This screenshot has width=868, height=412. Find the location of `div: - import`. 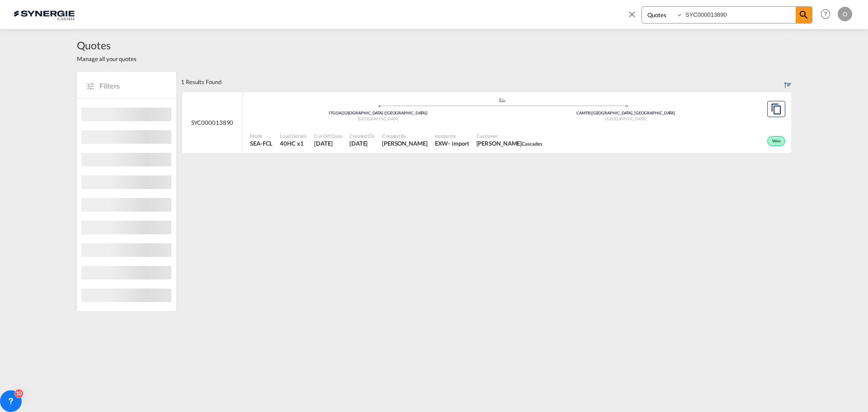

div: - import is located at coordinates (458, 143).